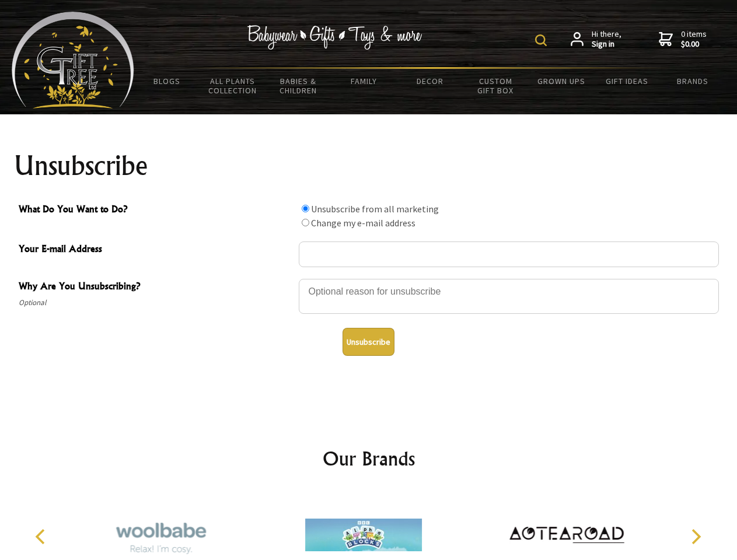 Image resolution: width=737 pixels, height=560 pixels. I want to click on span: Your E-mail Address, so click(156, 250).